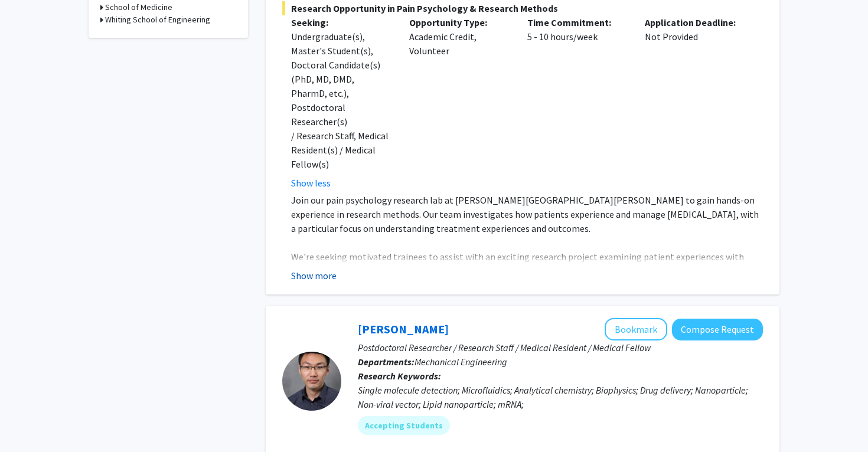 This screenshot has height=452, width=868. I want to click on div: 5 - 10 hours/week, so click(578, 103).